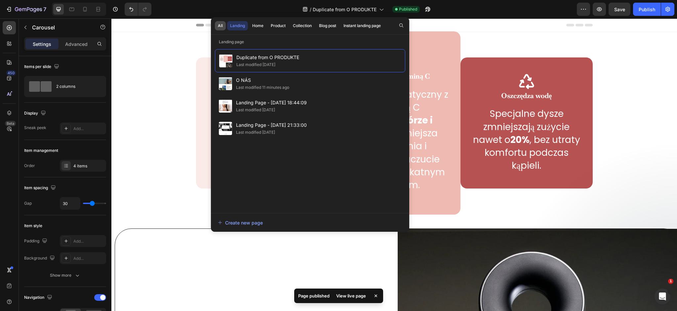  I want to click on div: Sneak peek, so click(35, 128).